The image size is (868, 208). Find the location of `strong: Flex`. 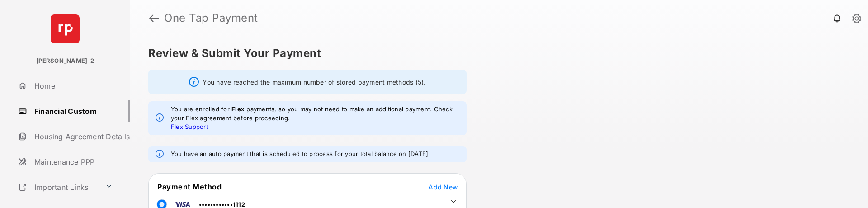

strong: Flex is located at coordinates (238, 109).